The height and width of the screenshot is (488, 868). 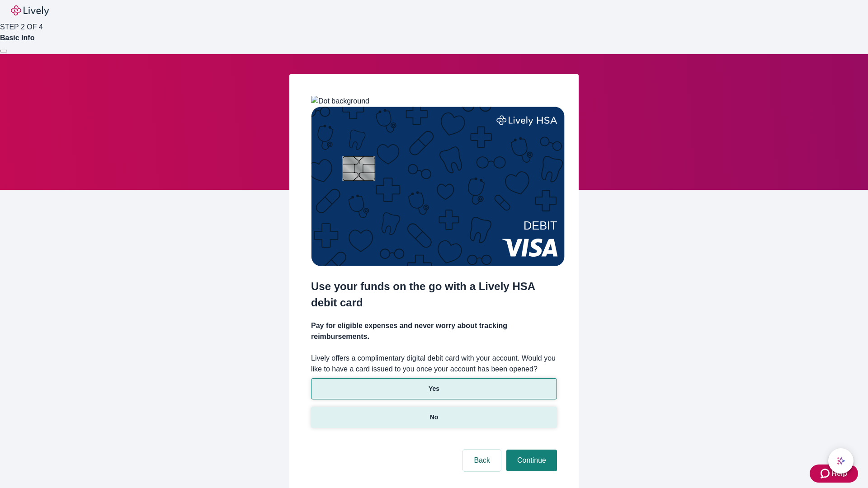 I want to click on svg: Zendesk support icon, so click(x=826, y=474).